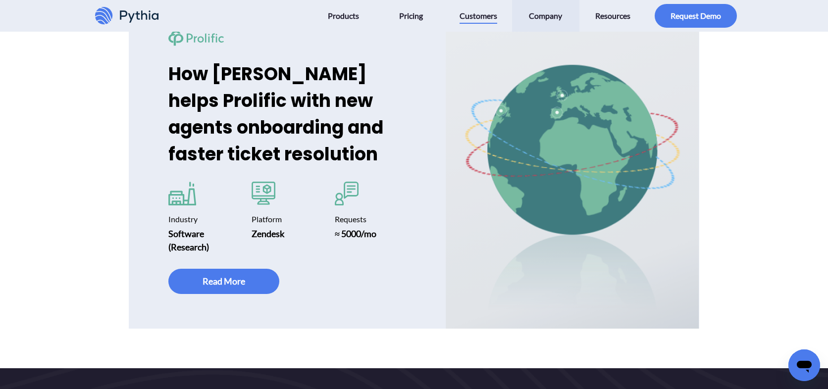 The width and height of the screenshot is (828, 389). What do you see at coordinates (478, 16) in the screenshot?
I see `span: Customers` at bounding box center [478, 16].